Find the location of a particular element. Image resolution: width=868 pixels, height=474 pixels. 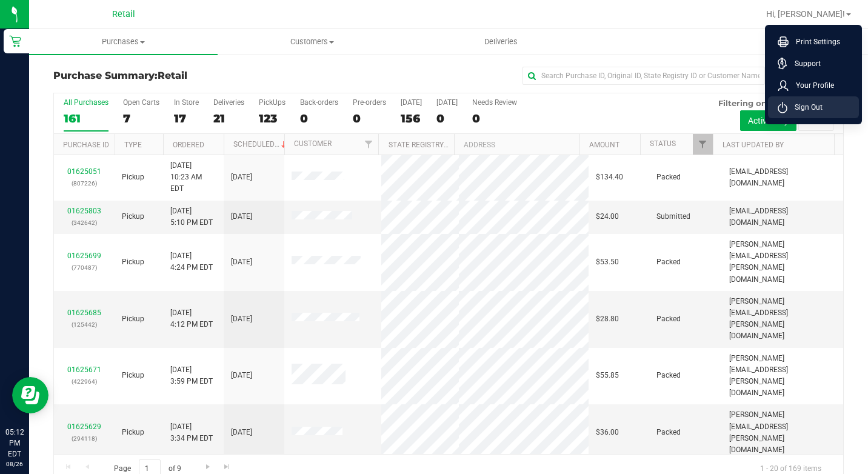

a: Customer is located at coordinates (313, 144).